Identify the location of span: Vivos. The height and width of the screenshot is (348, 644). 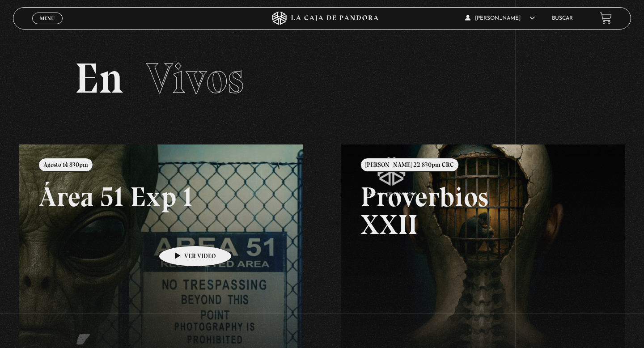
(195, 79).